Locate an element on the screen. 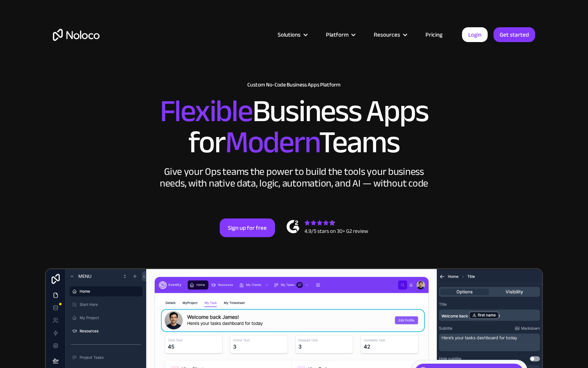 The width and height of the screenshot is (588, 368). a: home is located at coordinates (76, 35).